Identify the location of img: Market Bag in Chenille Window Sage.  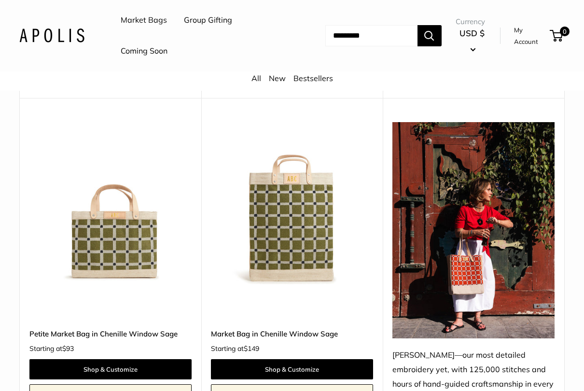
(292, 203).